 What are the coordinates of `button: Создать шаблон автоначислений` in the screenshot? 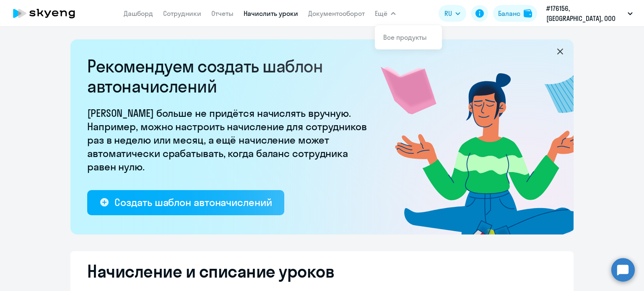 It's located at (186, 203).